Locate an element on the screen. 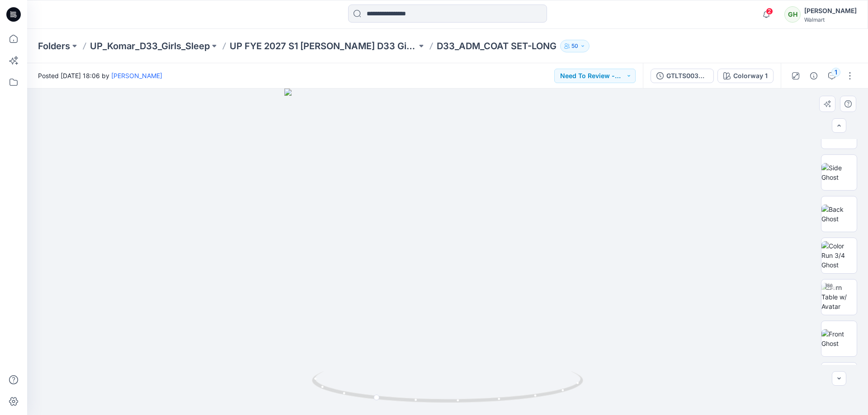 This screenshot has height=415, width=868. p: D33_ADM_COAT SET-LONG is located at coordinates (496, 46).